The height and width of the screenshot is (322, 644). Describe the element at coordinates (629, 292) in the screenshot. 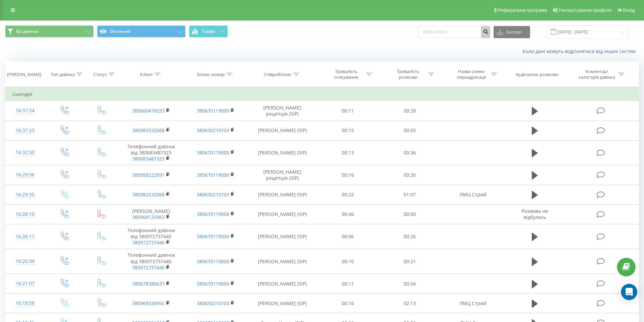

I see `div: Open Intercom Messenger` at that location.